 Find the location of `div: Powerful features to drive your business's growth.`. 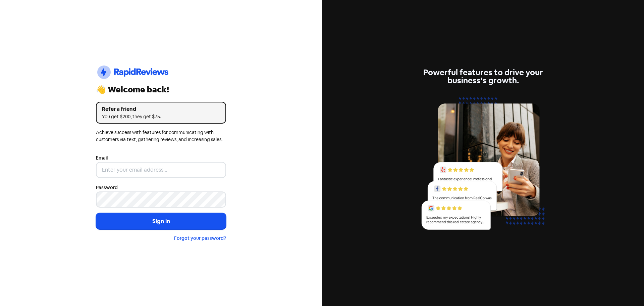

div: Powerful features to drive your business's growth. is located at coordinates (483, 77).